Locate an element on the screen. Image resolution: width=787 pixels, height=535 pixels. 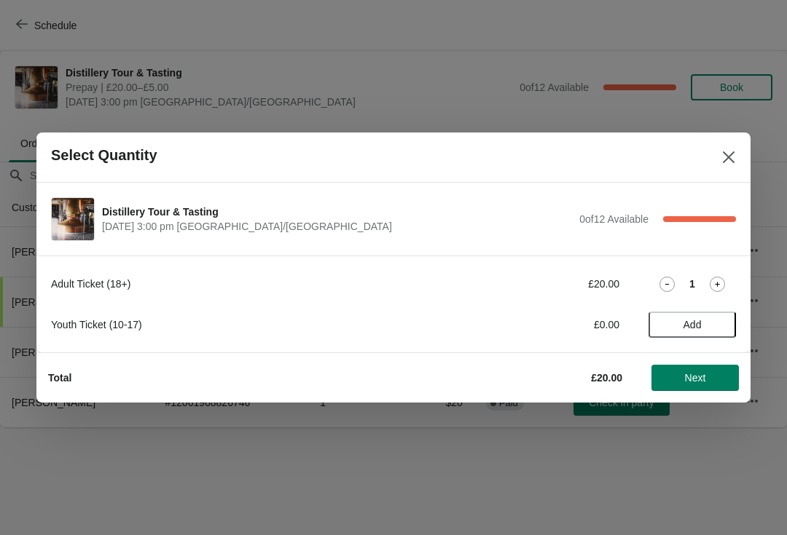
strong: 1 is located at coordinates (692, 284).